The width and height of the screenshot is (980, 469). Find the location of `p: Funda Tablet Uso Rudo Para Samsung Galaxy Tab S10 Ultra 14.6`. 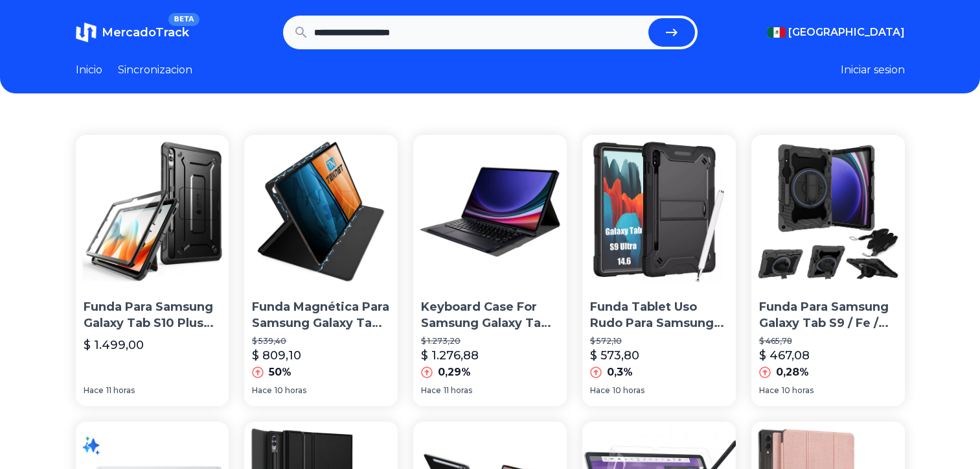

p: Funda Tablet Uso Rudo Para Samsung Galaxy Tab S10 Ultra 14.6 is located at coordinates (659, 315).